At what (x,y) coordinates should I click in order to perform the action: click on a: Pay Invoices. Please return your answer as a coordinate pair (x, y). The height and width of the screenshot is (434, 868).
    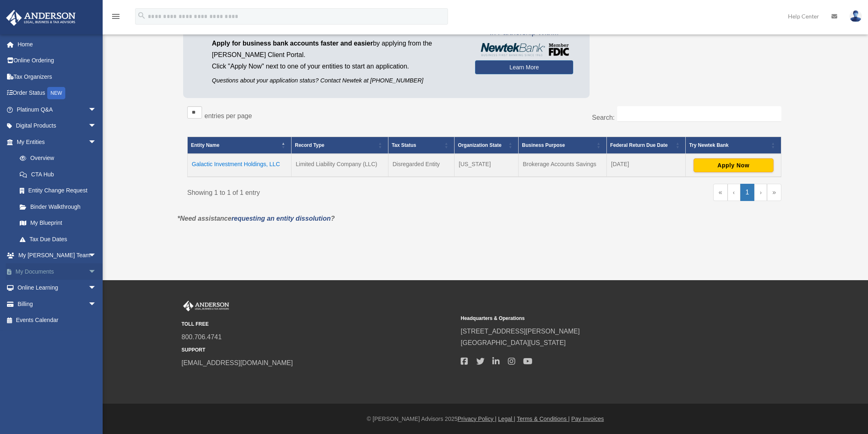
    Looking at the image, I should click on (587, 419).